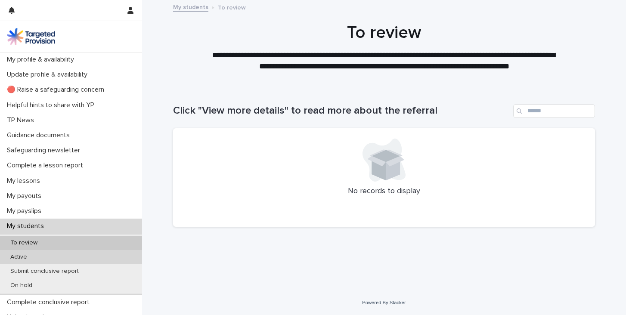 The image size is (626, 315). I want to click on p: My lessons, so click(25, 181).